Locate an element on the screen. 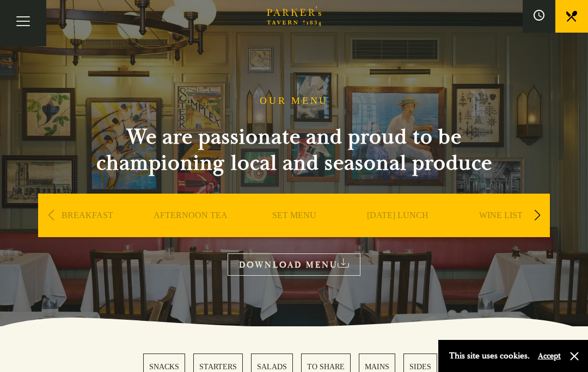 Image resolution: width=588 pixels, height=372 pixels. button: Accept is located at coordinates (549, 356).